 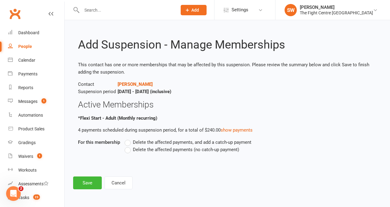 I want to click on div: Waivers, so click(x=26, y=156).